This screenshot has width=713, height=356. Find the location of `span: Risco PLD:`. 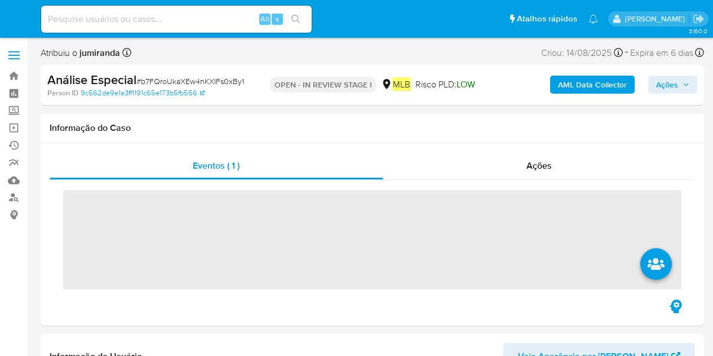

span: Risco PLD: is located at coordinates (445, 85).